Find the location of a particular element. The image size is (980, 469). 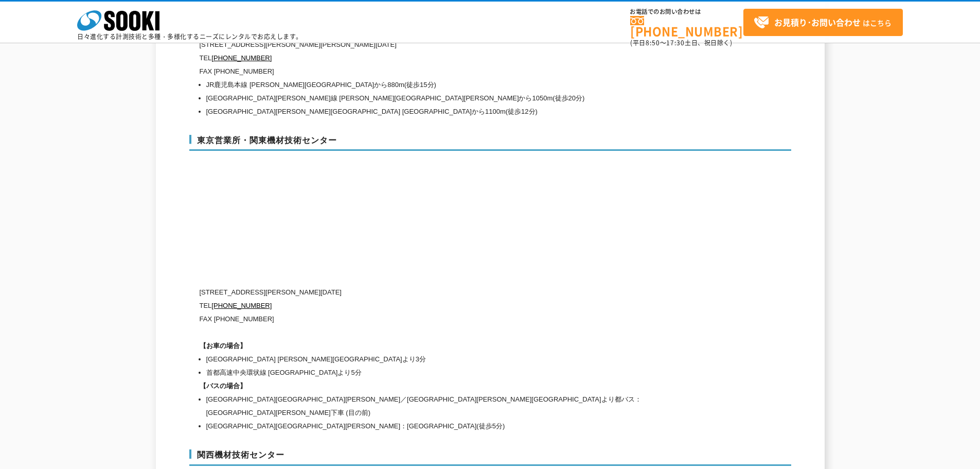

h1: 【バスの場合】 is located at coordinates (446, 386).